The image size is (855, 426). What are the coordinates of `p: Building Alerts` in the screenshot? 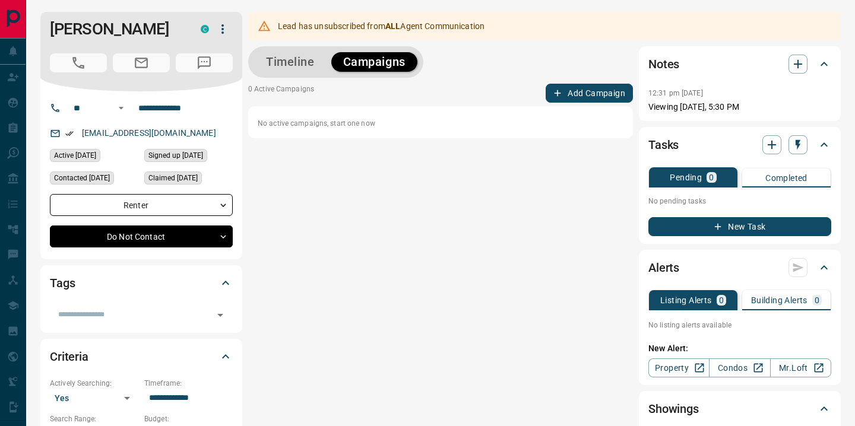 It's located at (779, 301).